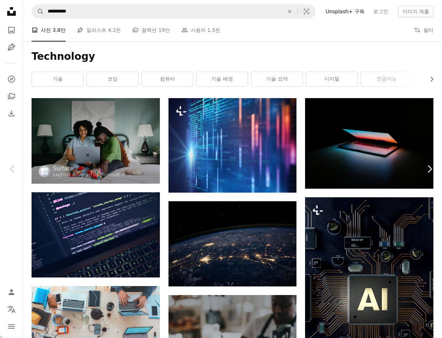 The height and width of the screenshot is (338, 442). I want to click on a: people sitting down near table with assorted laptop computers, so click(96, 329).